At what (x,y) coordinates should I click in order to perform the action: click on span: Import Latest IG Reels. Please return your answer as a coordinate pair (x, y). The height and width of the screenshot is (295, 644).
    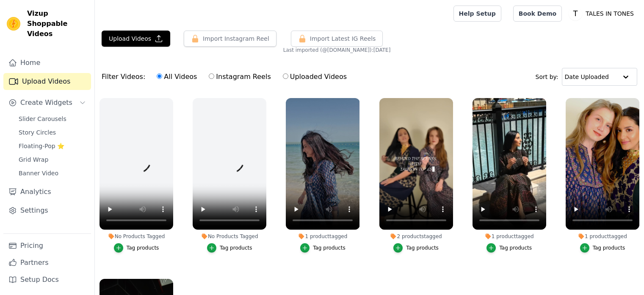
    Looking at the image, I should click on (343, 38).